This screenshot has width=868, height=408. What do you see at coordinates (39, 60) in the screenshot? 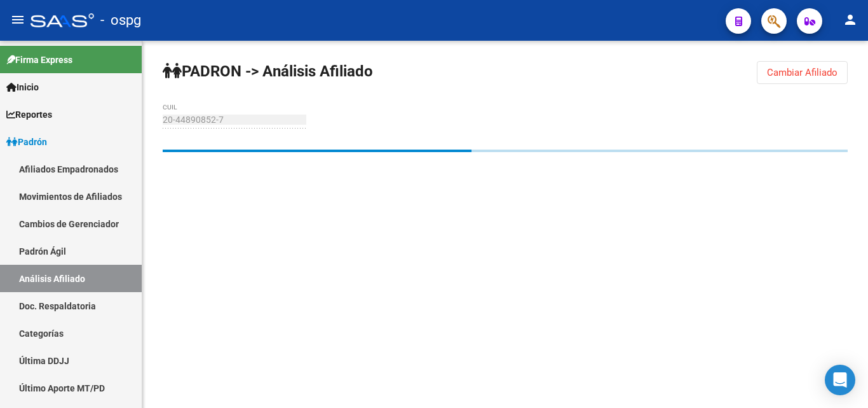
I see `span: Firma Express` at bounding box center [39, 60].